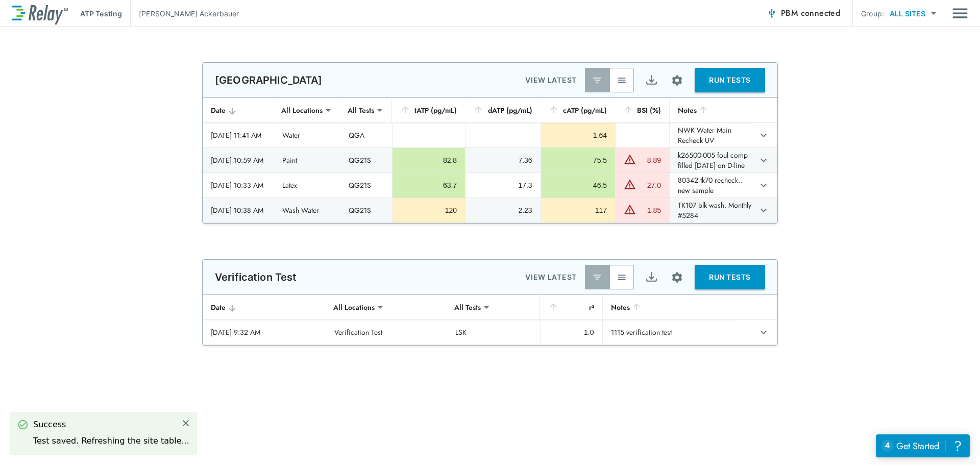 The height and width of the screenshot is (465, 980). What do you see at coordinates (42, 12) in the screenshot?
I see `div: Get Started` at bounding box center [42, 12].